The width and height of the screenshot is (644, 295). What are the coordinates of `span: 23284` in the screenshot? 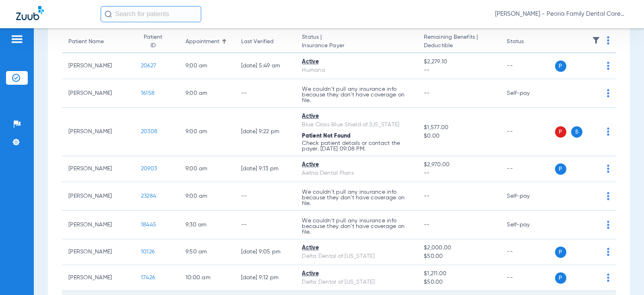 It's located at (149, 196).